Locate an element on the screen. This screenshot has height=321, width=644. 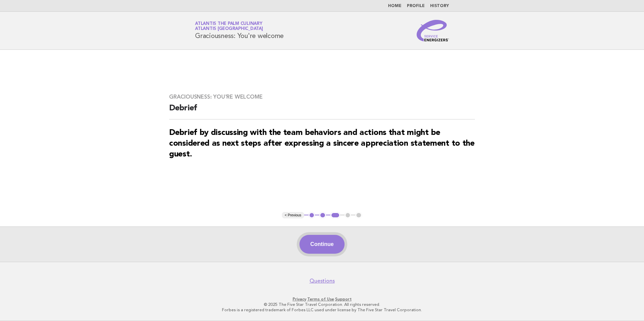
p: Forbes is a registered trademark of Forbes LLC used under license by The Five Star Travel Corpora... is located at coordinates (322, 310).